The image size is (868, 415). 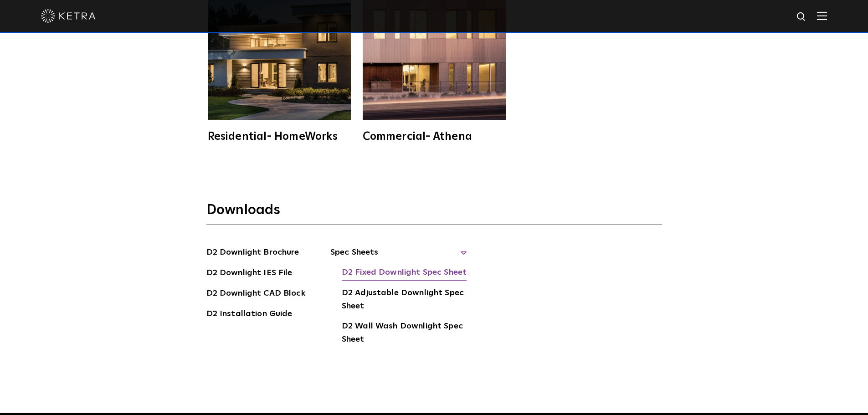 What do you see at coordinates (822, 16) in the screenshot?
I see `img: Hamburger%20Nav.svg` at bounding box center [822, 16].